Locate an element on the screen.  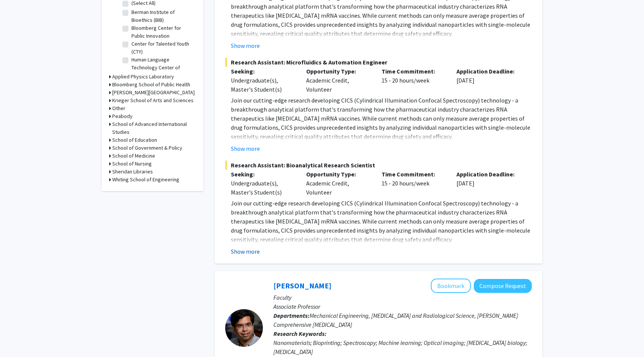
button: Add Ishan Barman to Bookmarks is located at coordinates (451, 286).